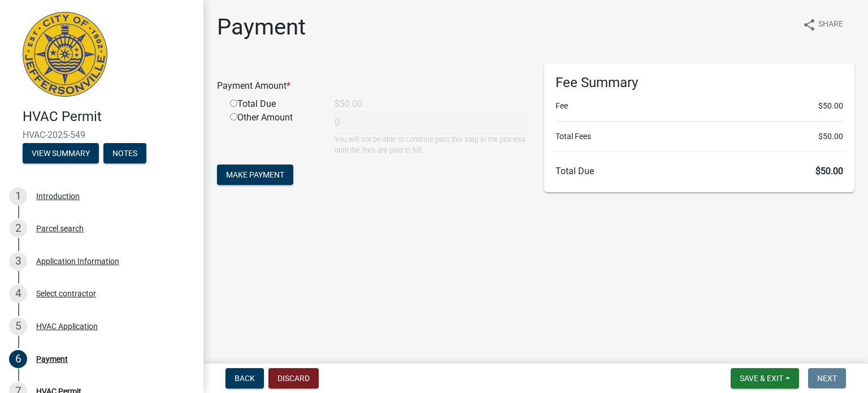 This screenshot has height=393, width=868. I want to click on button: Make Payment, so click(255, 175).